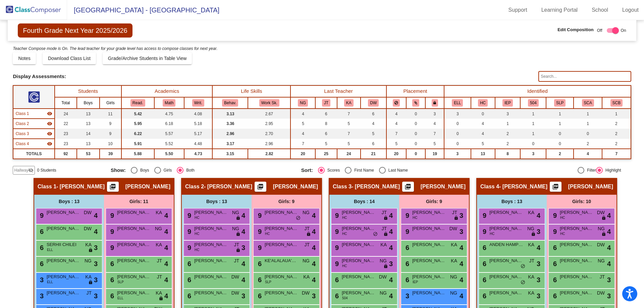  What do you see at coordinates (349, 134) in the screenshot?
I see `td: 7` at bounding box center [349, 134].